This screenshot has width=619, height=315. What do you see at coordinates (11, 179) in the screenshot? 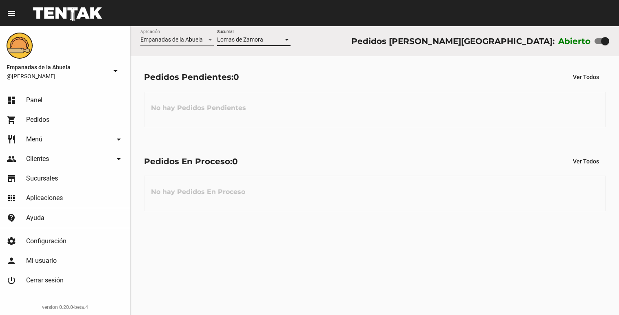
I see `mat-icon: store` at bounding box center [11, 179].